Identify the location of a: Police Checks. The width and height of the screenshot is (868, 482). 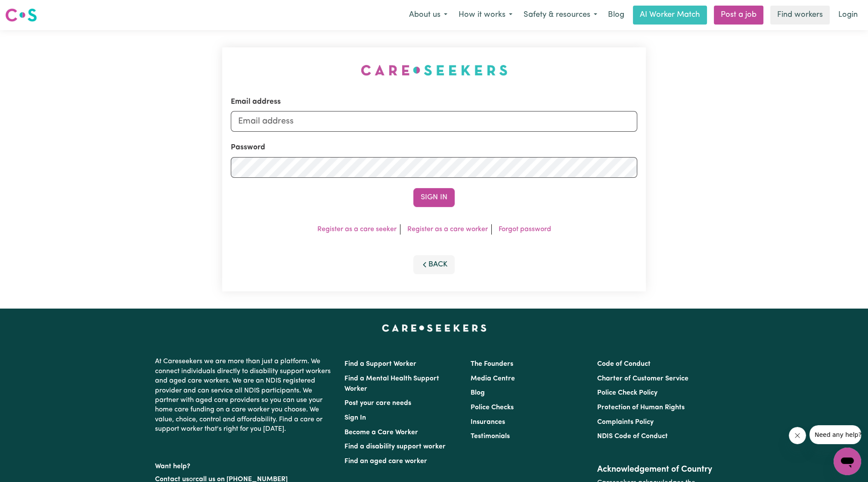
(492, 407).